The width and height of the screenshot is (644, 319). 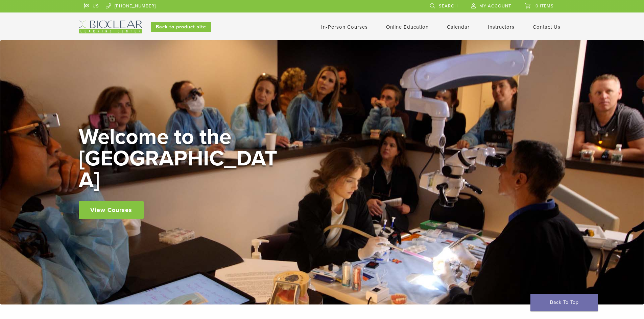 What do you see at coordinates (547, 27) in the screenshot?
I see `a: Contact Us` at bounding box center [547, 27].